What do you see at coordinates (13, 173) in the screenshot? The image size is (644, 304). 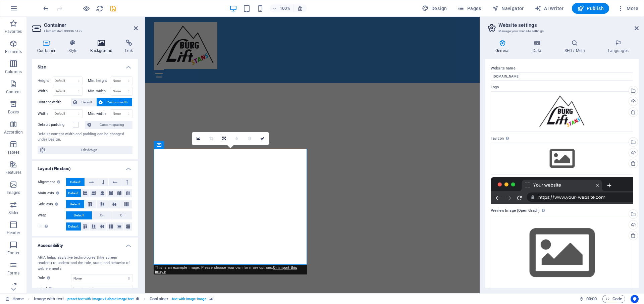 I see `p: Features` at bounding box center [13, 173].